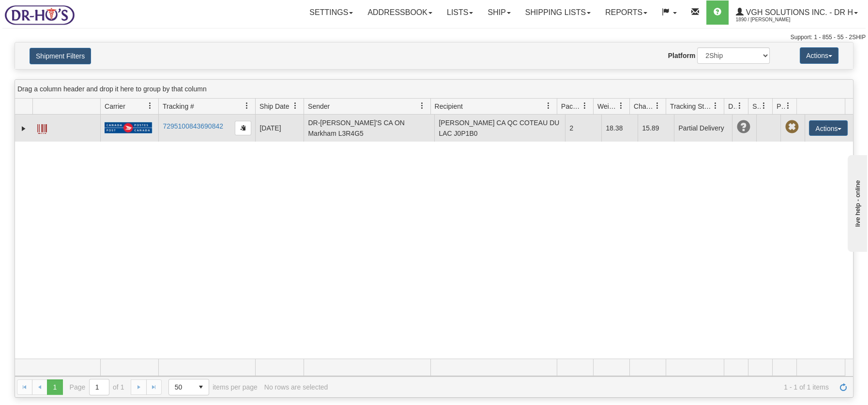 Image resolution: width=868 pixels, height=405 pixels. What do you see at coordinates (558, 13) in the screenshot?
I see `a: Shipping lists` at bounding box center [558, 13].